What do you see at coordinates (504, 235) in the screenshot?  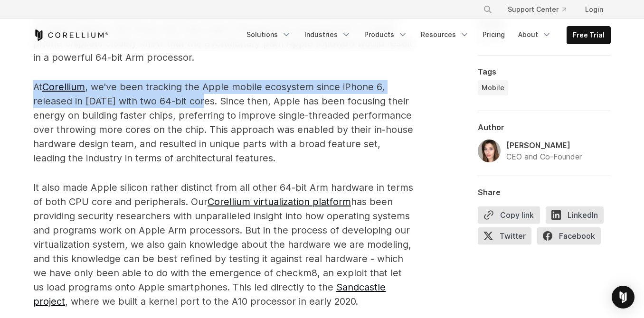 I see `span: Twitter` at bounding box center [504, 235].